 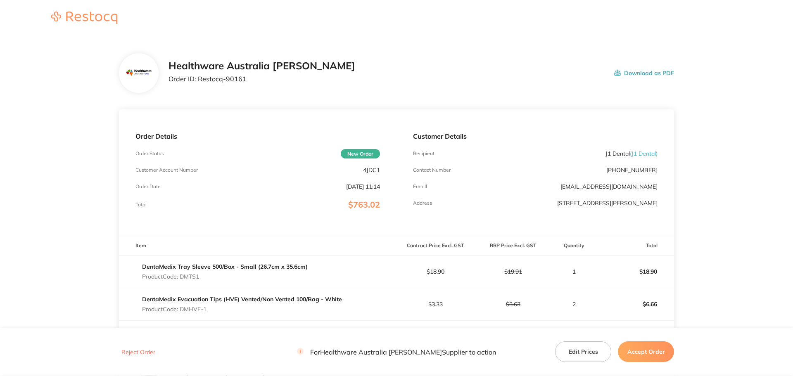 What do you see at coordinates (513, 304) in the screenshot?
I see `p: $3.63` at bounding box center [513, 304].